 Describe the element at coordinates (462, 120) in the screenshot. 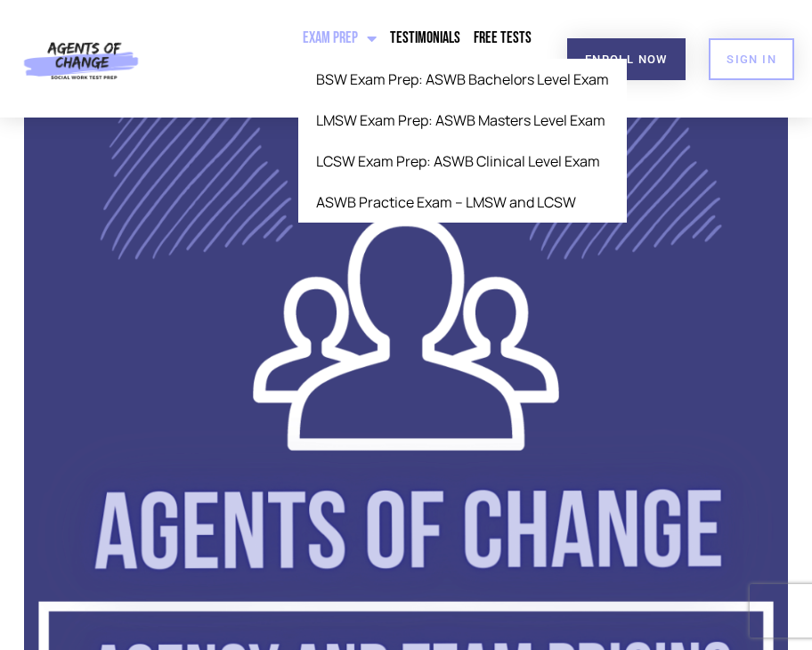

I see `a: LMSW Exam Prep: ASWB Masters Level Exam` at that location.